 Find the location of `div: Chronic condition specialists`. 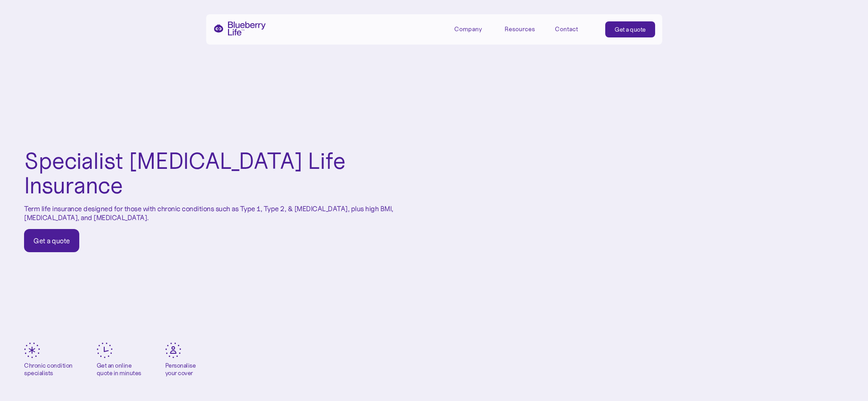

div: Chronic condition specialists is located at coordinates (48, 370).